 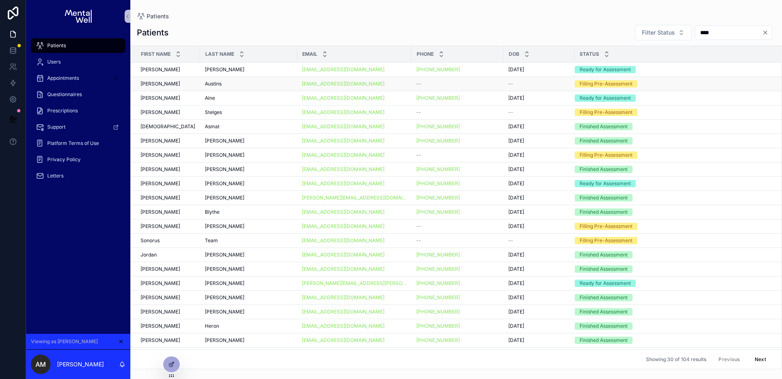 I want to click on a: Platform Terms of Use, so click(x=78, y=143).